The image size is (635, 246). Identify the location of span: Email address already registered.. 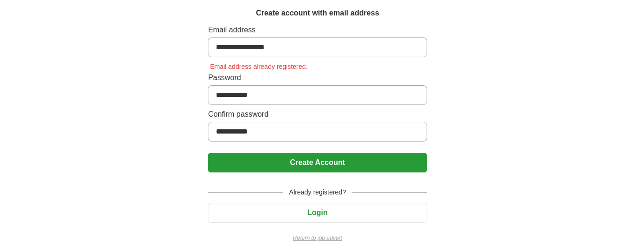
(259, 67).